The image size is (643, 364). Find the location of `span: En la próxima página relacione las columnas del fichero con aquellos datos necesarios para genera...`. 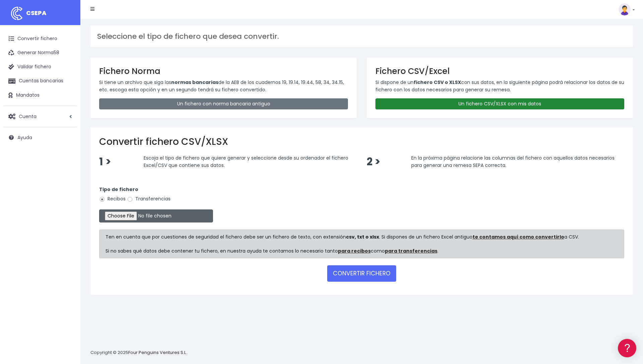

span: En la próxima página relacione las columnas del fichero con aquellos datos necesarios para genera... is located at coordinates (512, 162).